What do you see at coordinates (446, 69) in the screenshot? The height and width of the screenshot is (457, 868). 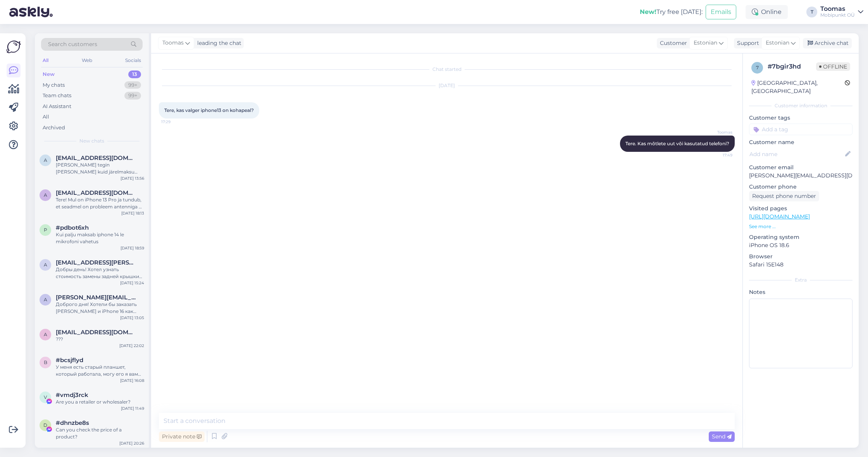 I see `div: Chat started` at bounding box center [446, 69].